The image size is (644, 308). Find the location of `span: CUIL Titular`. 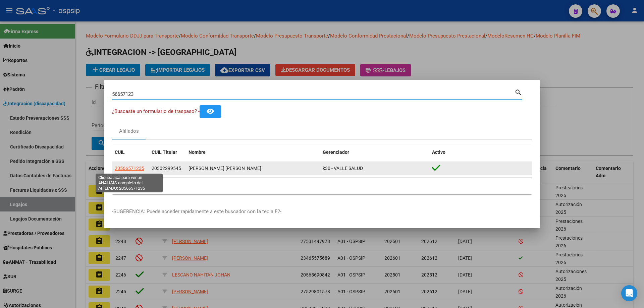

span: CUIL Titular is located at coordinates (164, 153).